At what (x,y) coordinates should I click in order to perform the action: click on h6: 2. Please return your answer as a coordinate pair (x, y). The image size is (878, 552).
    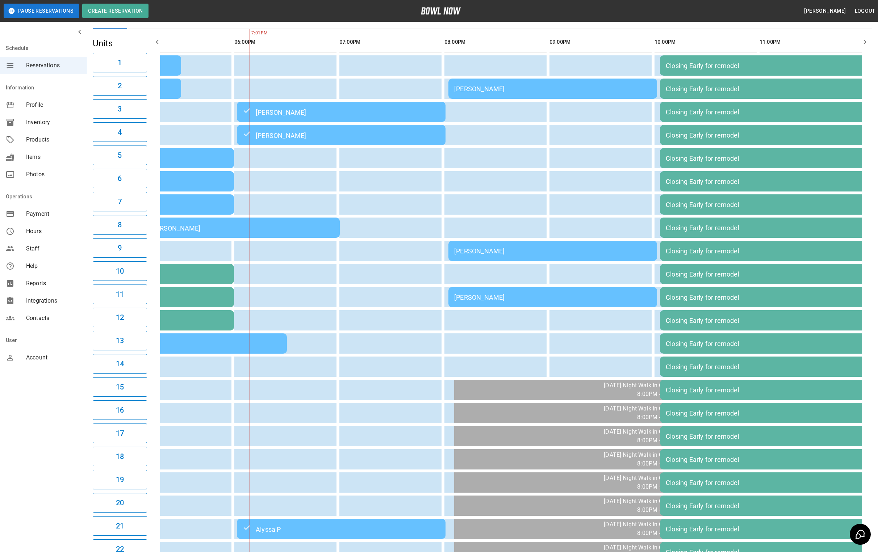
    Looking at the image, I should click on (120, 86).